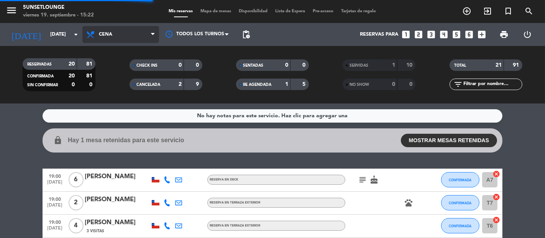 This screenshot has width=545, height=238. What do you see at coordinates (363, 180) in the screenshot?
I see `i: subject` at bounding box center [363, 180].